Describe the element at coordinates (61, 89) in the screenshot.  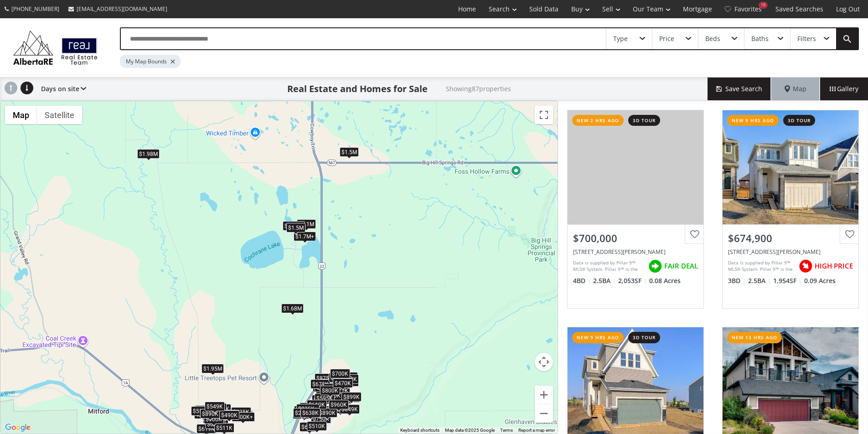
I see `div: Days on site` at that location.